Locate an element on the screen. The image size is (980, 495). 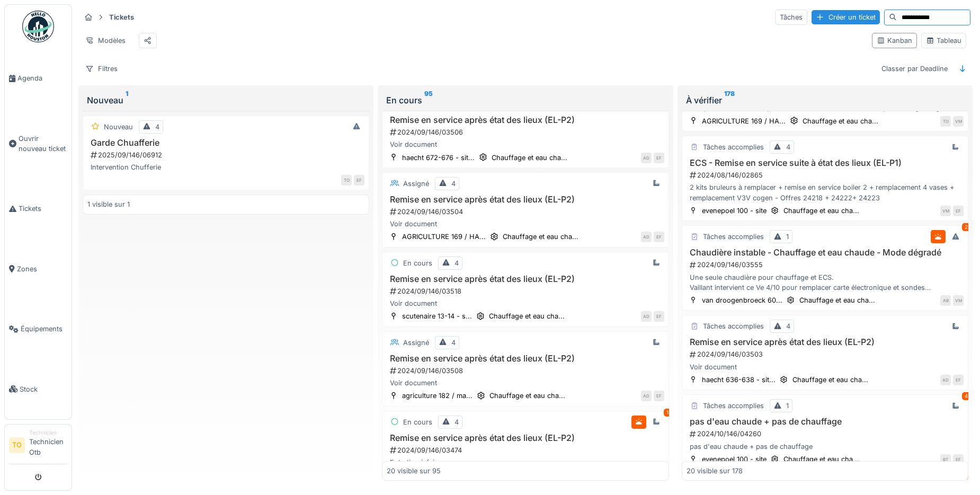
div: 2 is located at coordinates (966, 227).